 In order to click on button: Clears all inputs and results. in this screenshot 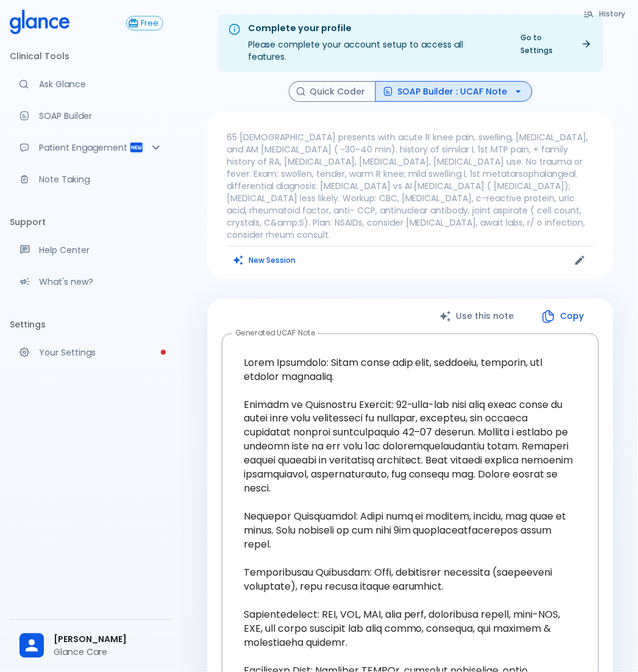, I will do `click(264, 259)`.